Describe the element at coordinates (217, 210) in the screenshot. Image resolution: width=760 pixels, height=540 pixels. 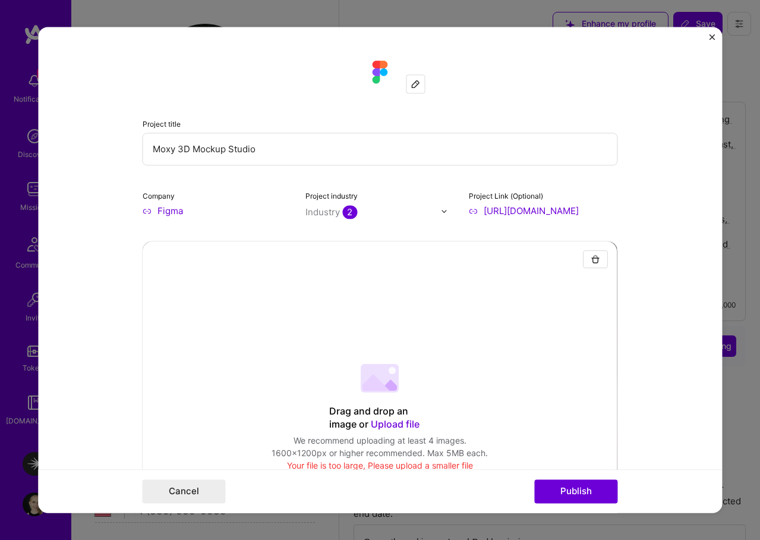
I see `input: Enter name or website` at that location.